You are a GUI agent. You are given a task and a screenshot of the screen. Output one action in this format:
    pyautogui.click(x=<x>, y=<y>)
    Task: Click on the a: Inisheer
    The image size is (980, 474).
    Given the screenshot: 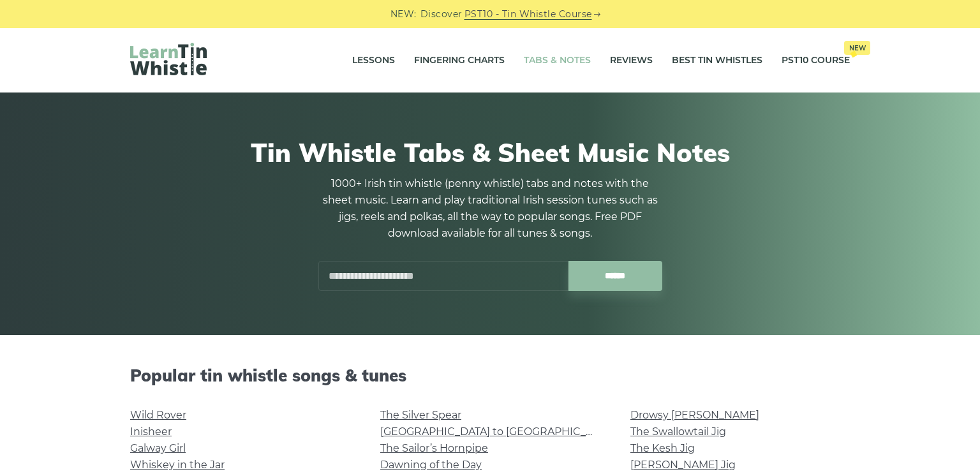 What is the action you would take?
    pyautogui.click(x=150, y=431)
    